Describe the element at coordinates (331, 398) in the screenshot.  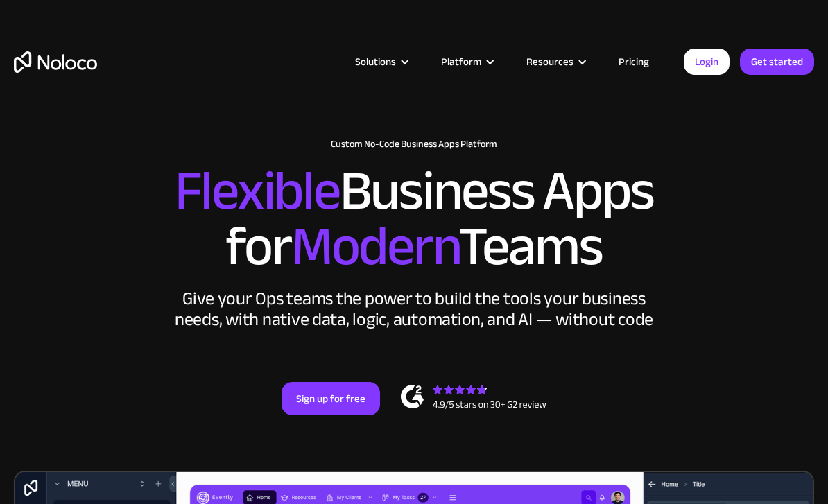
I see `a: Sign up for free` at that location.